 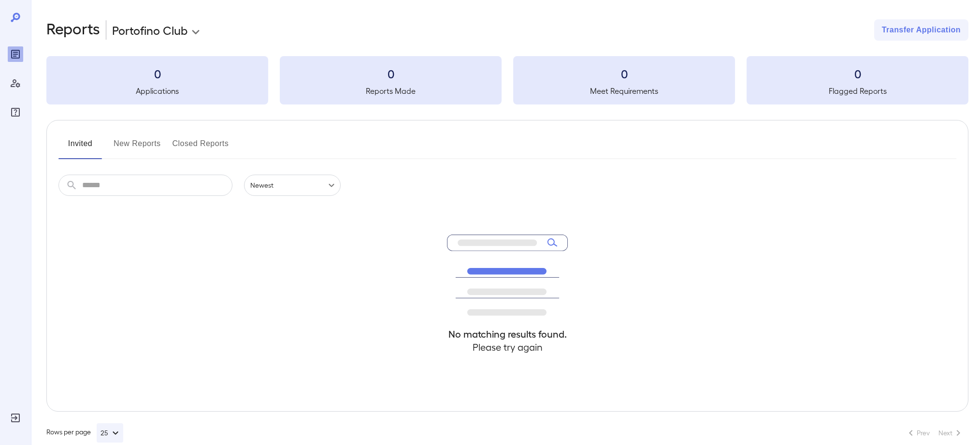 I want to click on h4: No matching results found., so click(x=507, y=334).